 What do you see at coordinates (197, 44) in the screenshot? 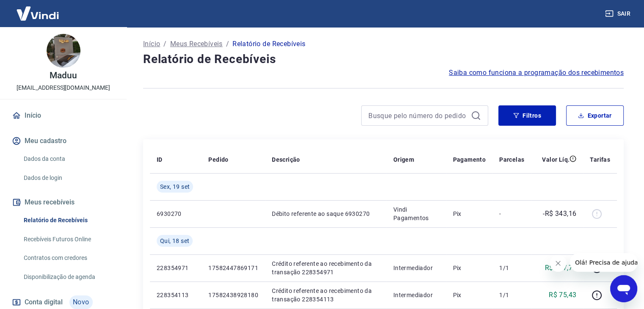
I see `a: Meus Recebíveis` at bounding box center [197, 44].